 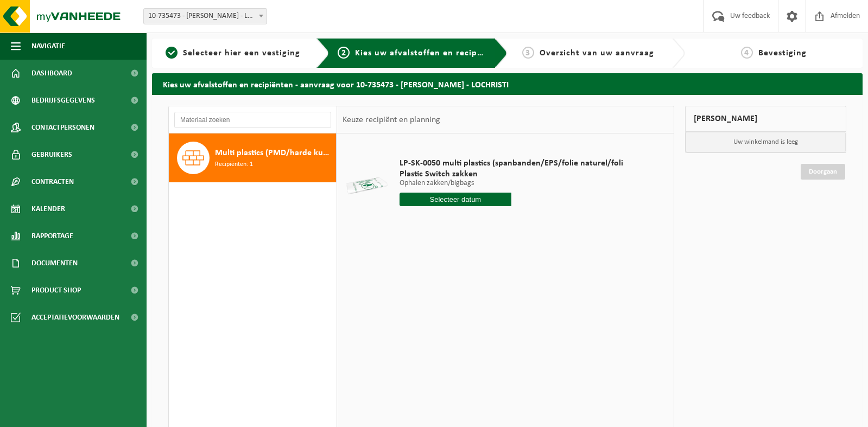 What do you see at coordinates (63, 128) in the screenshot?
I see `span: Contactpersonen` at bounding box center [63, 128].